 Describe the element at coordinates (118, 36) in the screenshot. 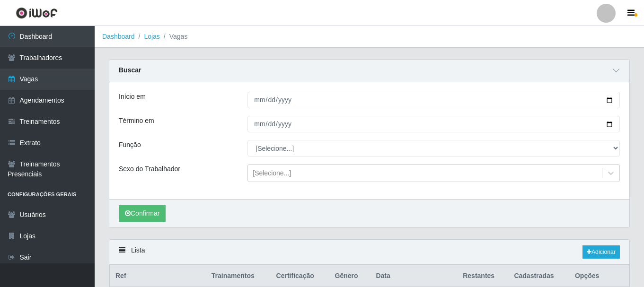

I see `a: Dashboard` at that location.